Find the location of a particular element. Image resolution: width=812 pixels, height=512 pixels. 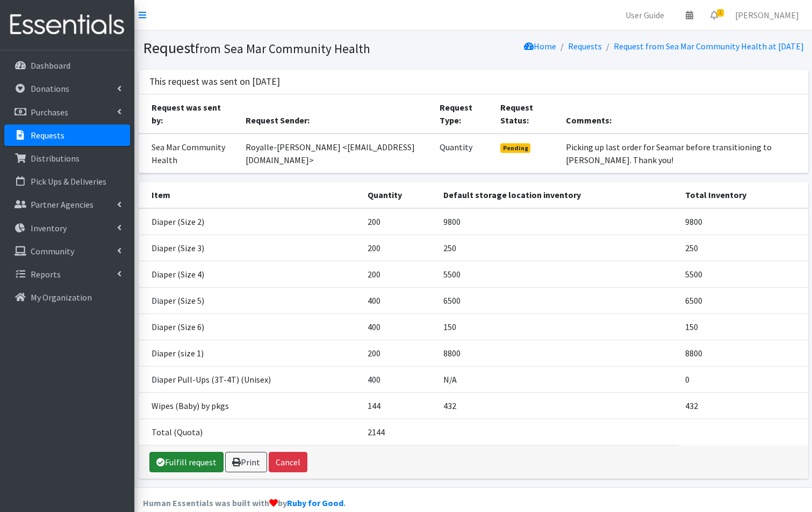

a: Dashboard is located at coordinates (67, 65).